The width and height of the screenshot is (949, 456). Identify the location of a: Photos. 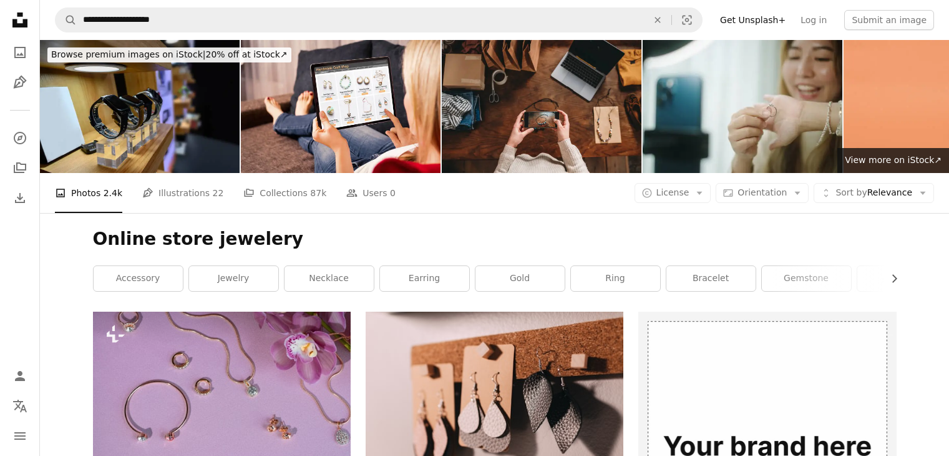
(20, 52).